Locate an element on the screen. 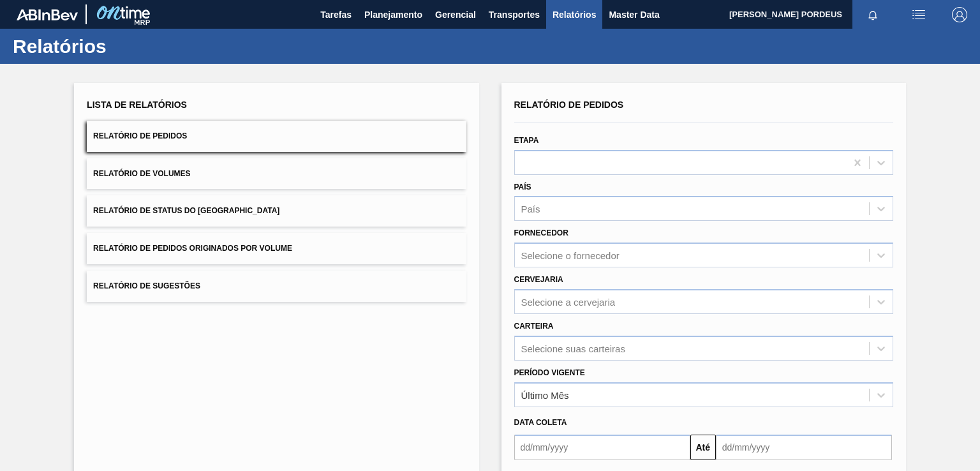  span: Planejamento is located at coordinates (393, 15).